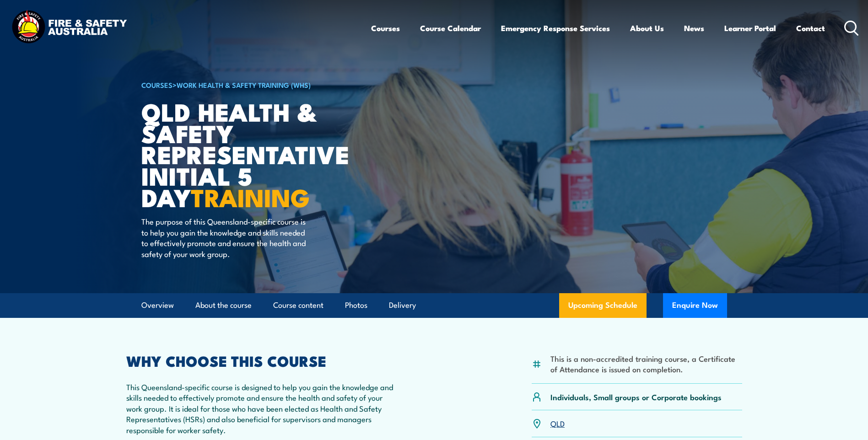 The width and height of the screenshot is (868, 440). What do you see at coordinates (557, 423) in the screenshot?
I see `a: QLD` at bounding box center [557, 423].